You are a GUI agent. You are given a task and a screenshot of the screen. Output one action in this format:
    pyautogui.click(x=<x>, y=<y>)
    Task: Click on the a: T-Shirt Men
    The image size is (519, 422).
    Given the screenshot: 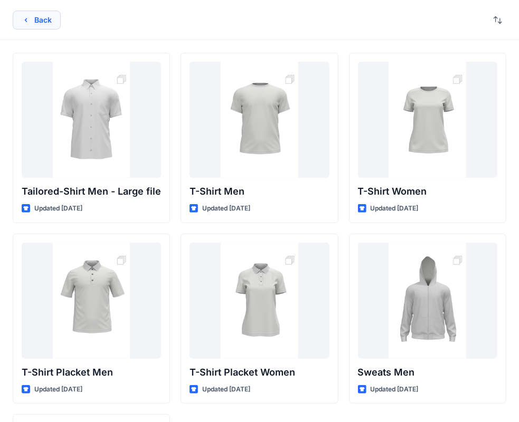 What is the action you would take?
    pyautogui.click(x=259, y=120)
    